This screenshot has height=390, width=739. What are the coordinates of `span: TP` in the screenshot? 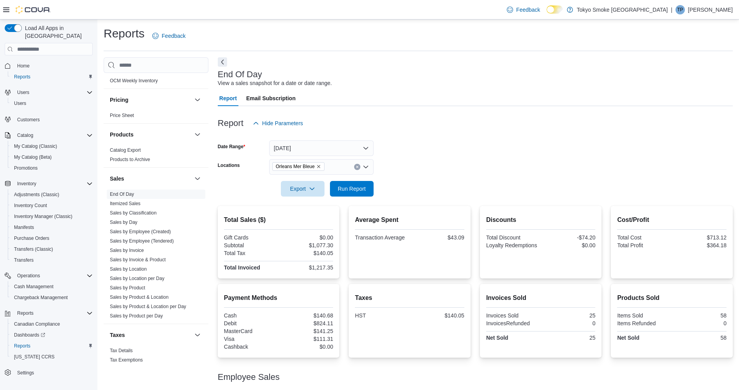 It's located at (680, 10).